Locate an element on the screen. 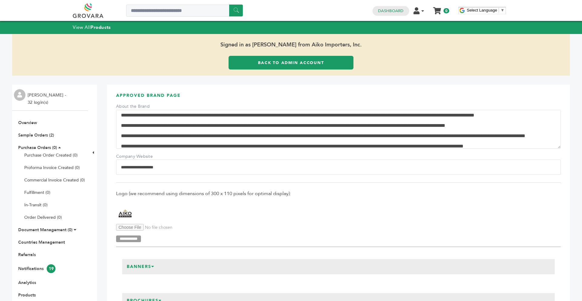 This screenshot has width=582, height=301. a: Sample Orders (2) is located at coordinates (36, 135).